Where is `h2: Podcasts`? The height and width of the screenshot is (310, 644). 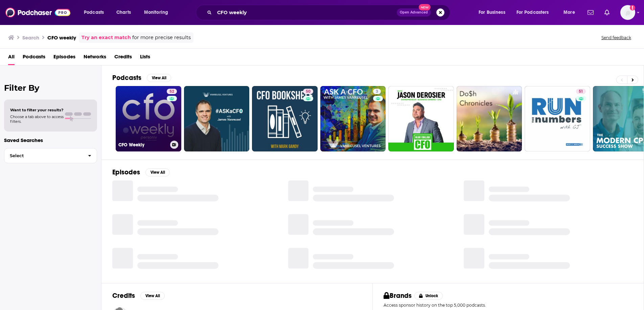
h2: Podcasts is located at coordinates (127, 78).